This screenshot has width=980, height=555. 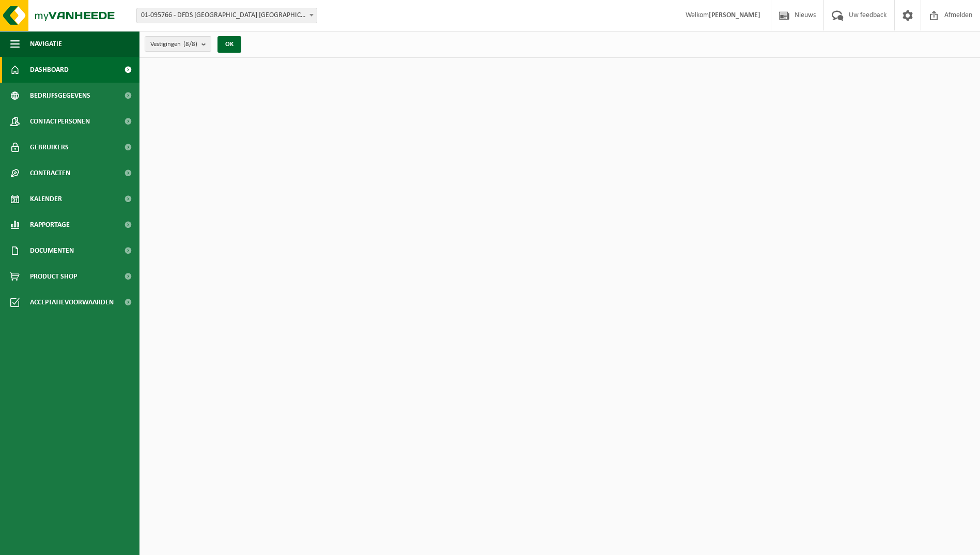 What do you see at coordinates (46, 199) in the screenshot?
I see `span: Kalender` at bounding box center [46, 199].